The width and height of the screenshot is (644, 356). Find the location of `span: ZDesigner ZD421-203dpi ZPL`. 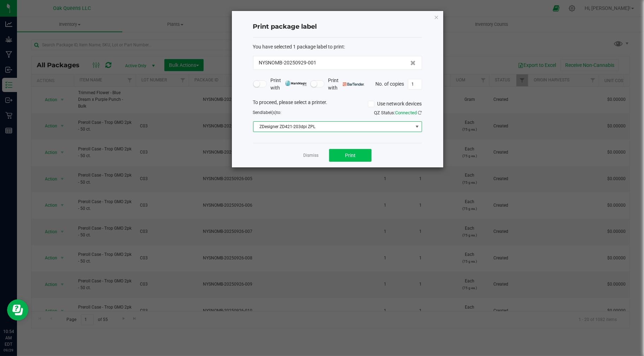

span: ZDesigner ZD421-203dpi ZPL is located at coordinates (333, 127).